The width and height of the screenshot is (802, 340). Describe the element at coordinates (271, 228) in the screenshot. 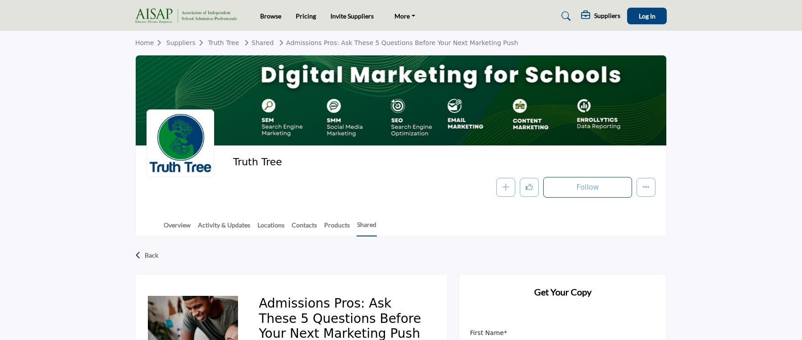

I see `a: Locations` at that location.